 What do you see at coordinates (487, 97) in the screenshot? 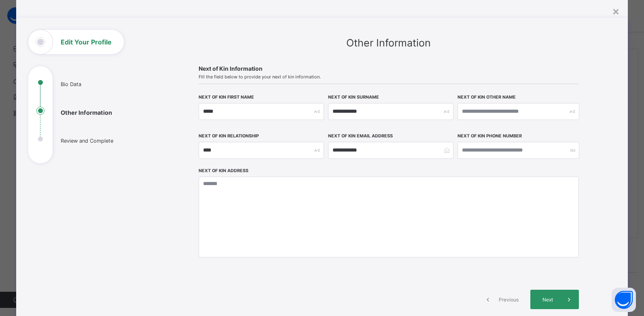
I see `label: Next of Kin Other Name` at bounding box center [487, 97].